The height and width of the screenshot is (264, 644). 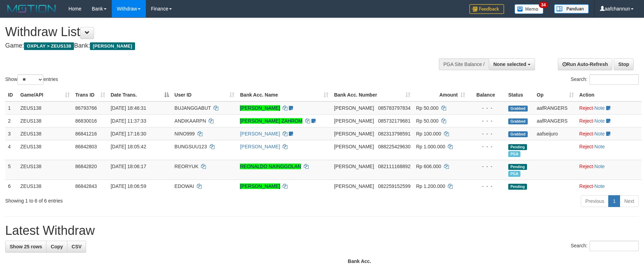 I want to click on td: 3, so click(x=12, y=133).